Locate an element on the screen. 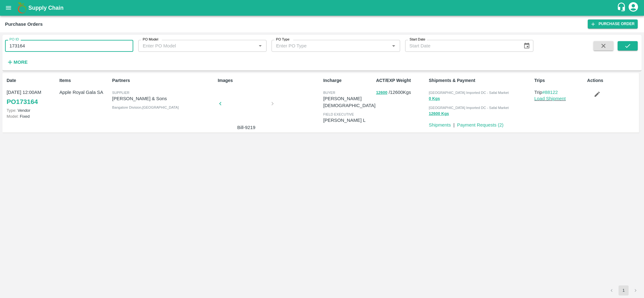 This screenshot has width=644, height=298. p: Fixed is located at coordinates (32, 116).